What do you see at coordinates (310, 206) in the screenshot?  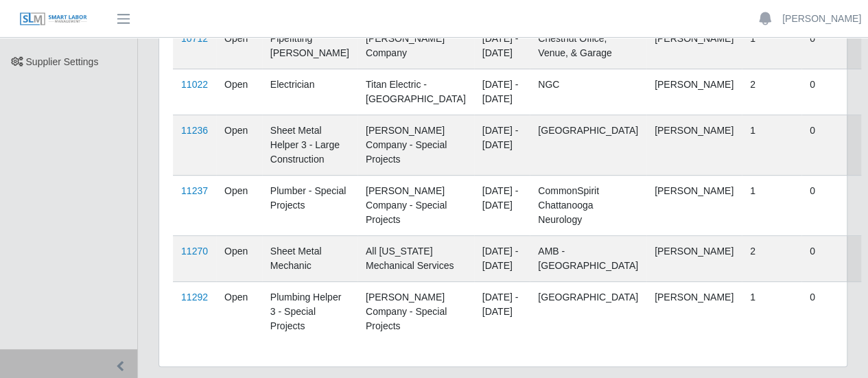 I see `td: Plumber - Special Projects` at bounding box center [310, 206].